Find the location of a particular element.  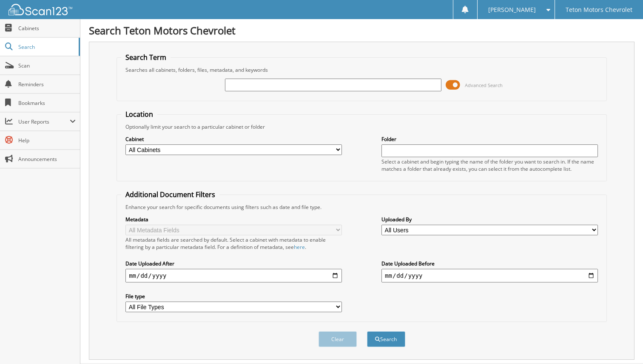

label: Cabinet is located at coordinates (234, 139).